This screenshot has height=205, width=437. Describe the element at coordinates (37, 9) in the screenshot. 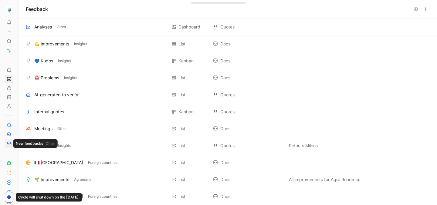

I see `h1: Feedback` at that location.